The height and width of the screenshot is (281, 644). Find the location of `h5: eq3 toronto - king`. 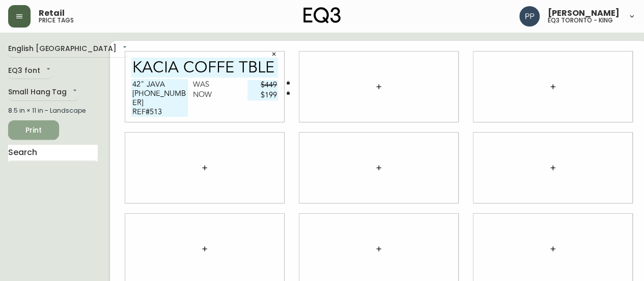

h5: eq3 toronto - king is located at coordinates (580, 21).